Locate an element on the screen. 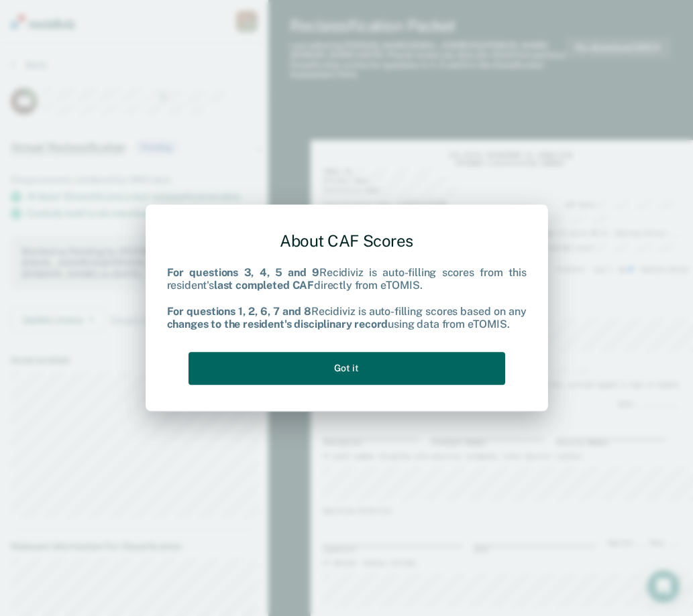 This screenshot has height=616, width=693. button: Got it is located at coordinates (347, 368).